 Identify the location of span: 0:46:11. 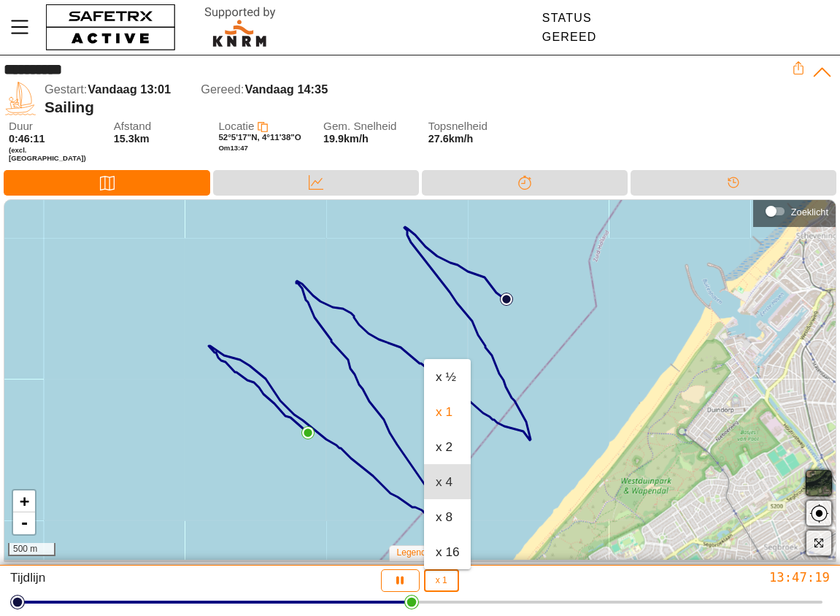
(27, 139).